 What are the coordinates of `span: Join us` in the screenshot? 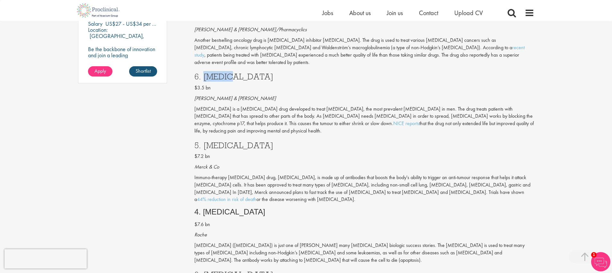 It's located at (395, 13).